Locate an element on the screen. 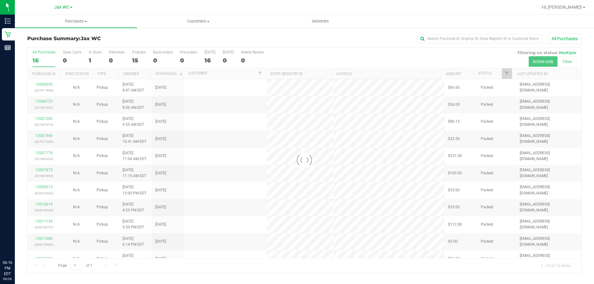  h3: Purchase Summary: is located at coordinates (119, 39).